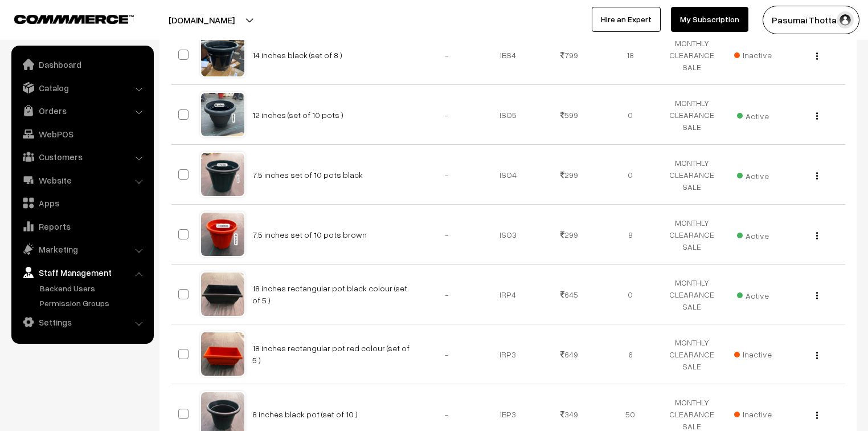 This screenshot has height=431, width=868. What do you see at coordinates (309, 234) in the screenshot?
I see `a: 7.5 inches set of 10 pots brown` at bounding box center [309, 234].